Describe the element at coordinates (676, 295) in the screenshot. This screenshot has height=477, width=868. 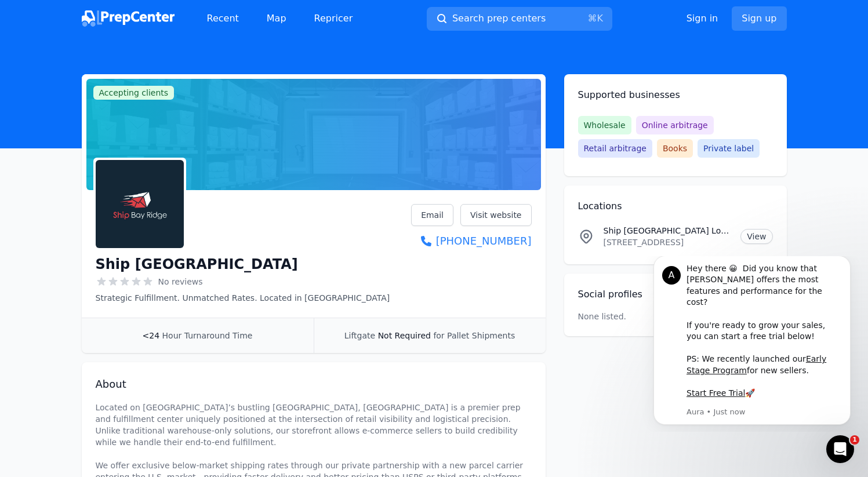
I see `h2: Social profiles` at that location.